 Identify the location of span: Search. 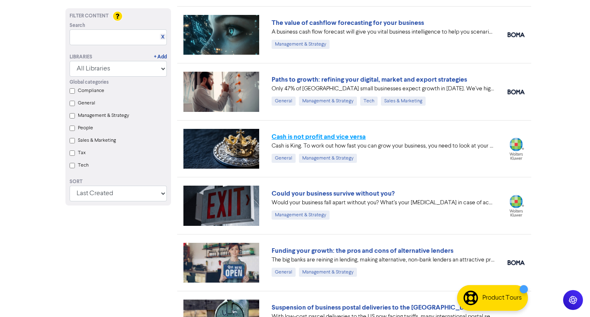
(77, 26).